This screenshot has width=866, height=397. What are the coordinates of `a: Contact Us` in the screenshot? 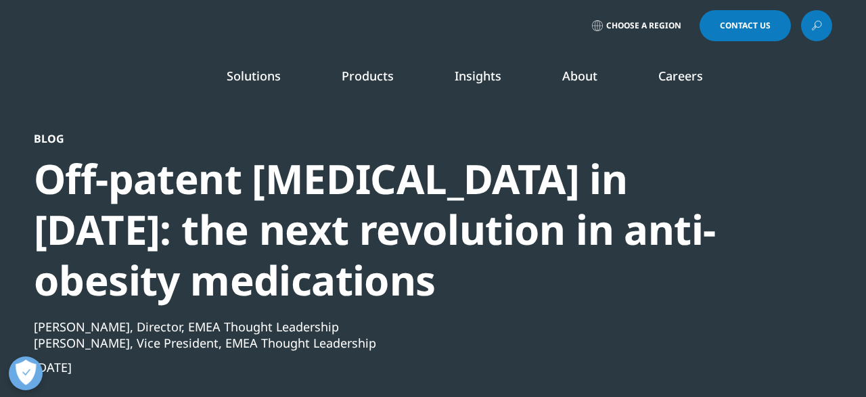 It's located at (745, 26).